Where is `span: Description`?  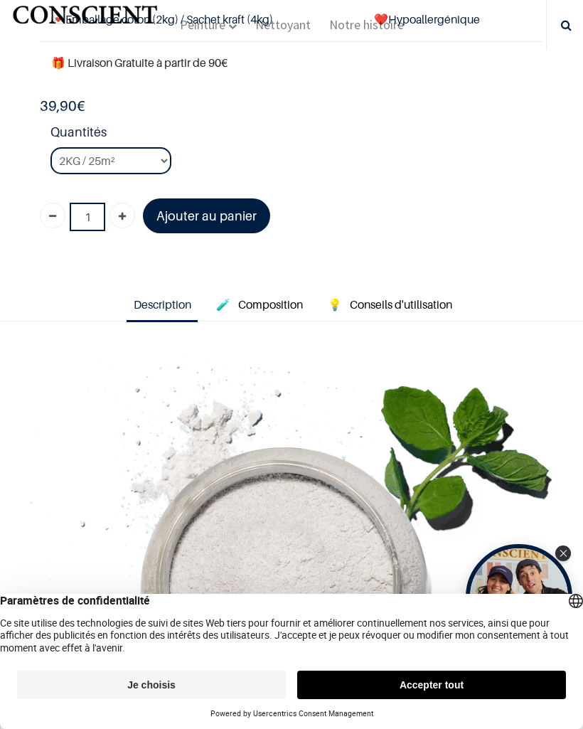 span: Description is located at coordinates (162, 304).